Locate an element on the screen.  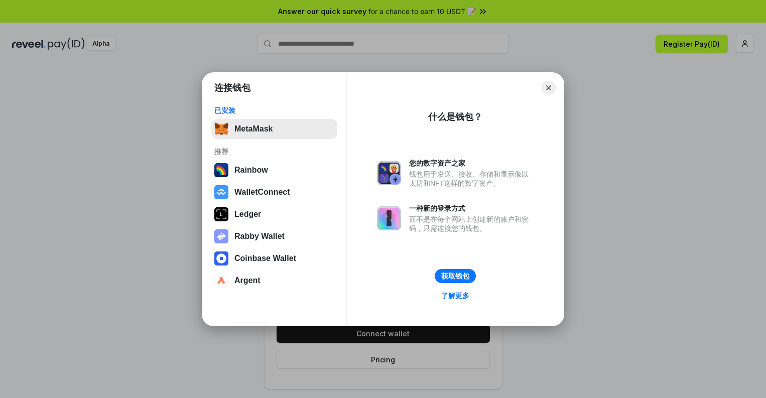
div: Rainbow is located at coordinates (251, 170).